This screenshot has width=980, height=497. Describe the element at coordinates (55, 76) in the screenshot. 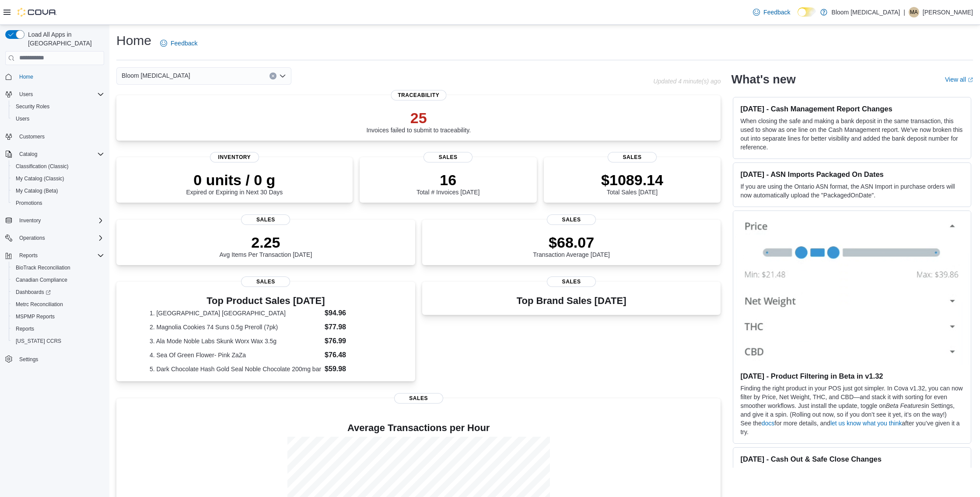

I see `button: Home` at that location.